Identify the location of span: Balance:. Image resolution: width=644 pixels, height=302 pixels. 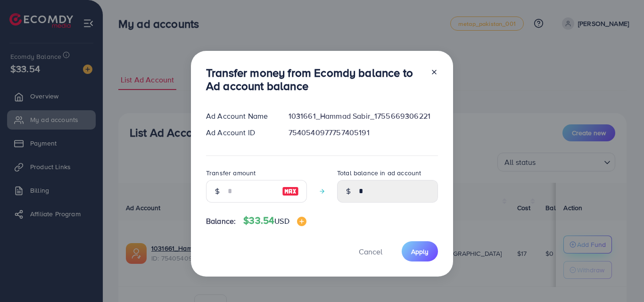
(221, 221).